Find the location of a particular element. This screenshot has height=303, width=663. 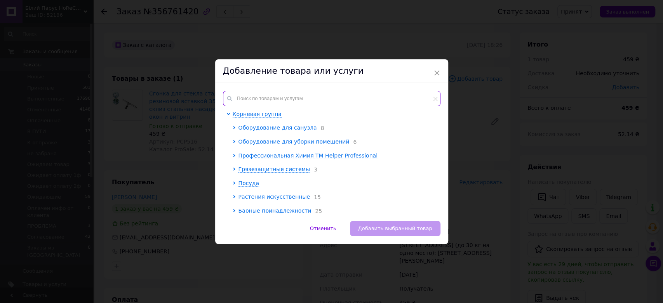

span: Посуда is located at coordinates (249, 183).